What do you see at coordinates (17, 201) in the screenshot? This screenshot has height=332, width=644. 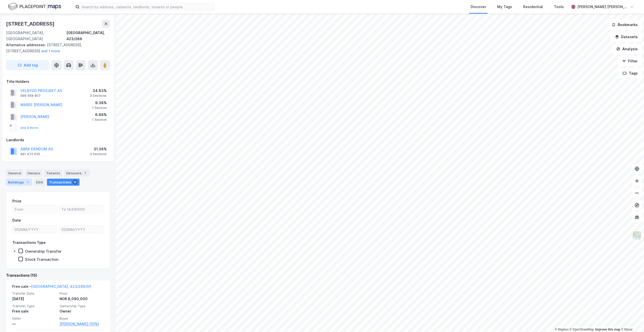 I see `div: Price` at bounding box center [17, 201].